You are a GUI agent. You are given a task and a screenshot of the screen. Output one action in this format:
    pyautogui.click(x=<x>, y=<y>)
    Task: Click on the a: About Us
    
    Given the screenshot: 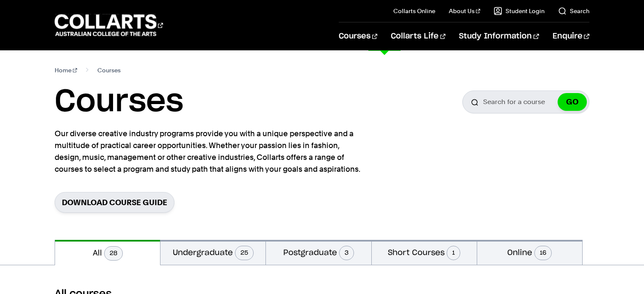 What is the action you would take?
    pyautogui.click(x=465, y=11)
    